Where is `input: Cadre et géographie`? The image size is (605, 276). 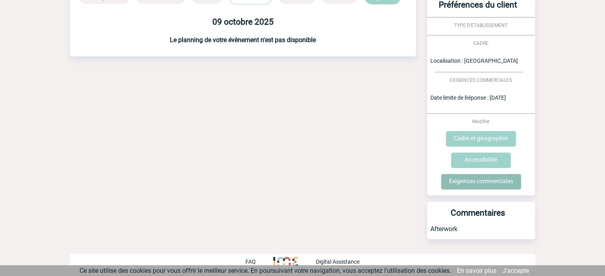
input: Cadre et géographie is located at coordinates (481, 139).